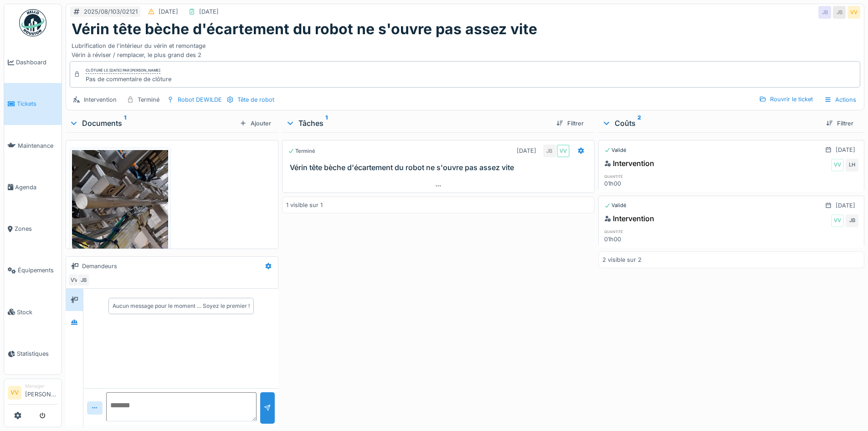 This screenshot has width=868, height=431. I want to click on div: Coûts, so click(710, 123).